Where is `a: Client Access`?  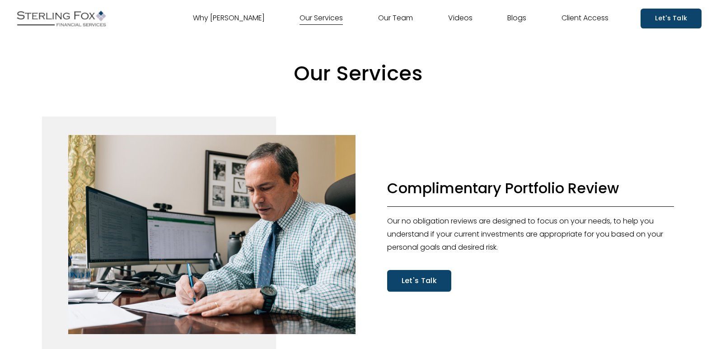 a: Client Access is located at coordinates (585, 19).